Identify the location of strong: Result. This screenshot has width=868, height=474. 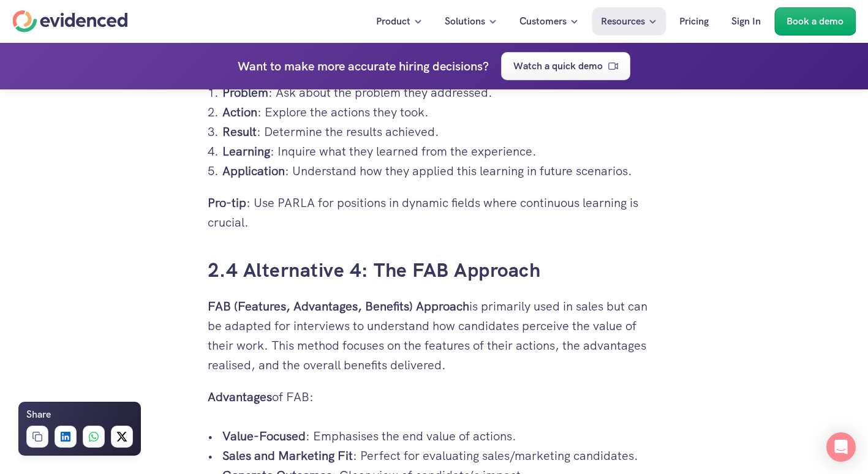
(239, 132).